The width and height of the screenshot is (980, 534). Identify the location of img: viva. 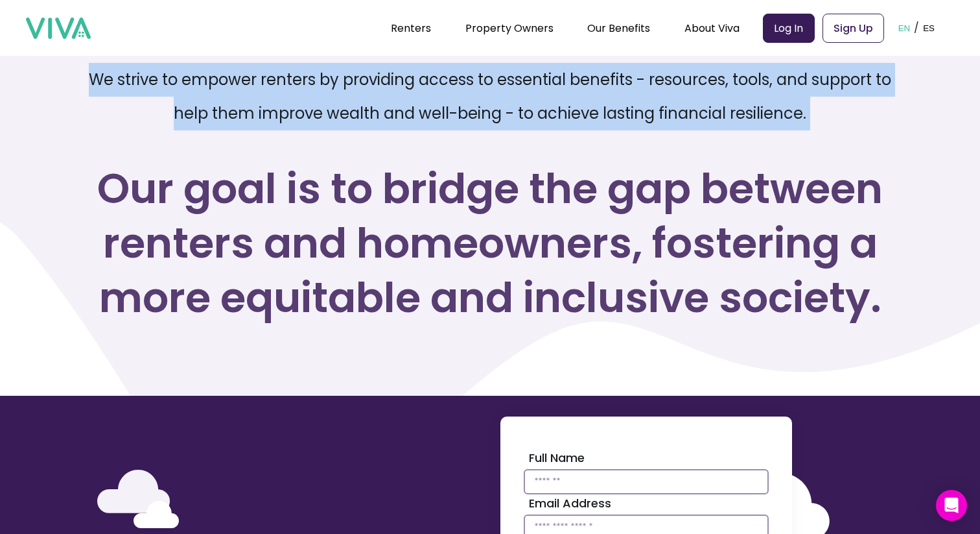
(58, 29).